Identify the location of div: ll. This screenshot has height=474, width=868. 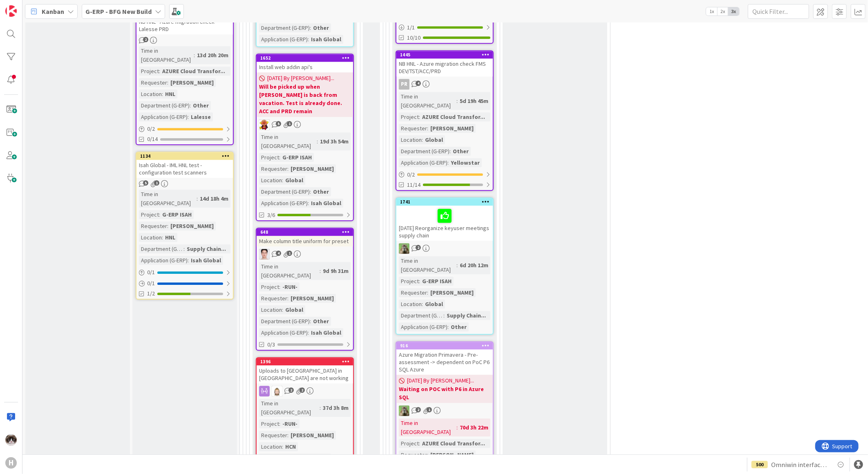
(305, 254).